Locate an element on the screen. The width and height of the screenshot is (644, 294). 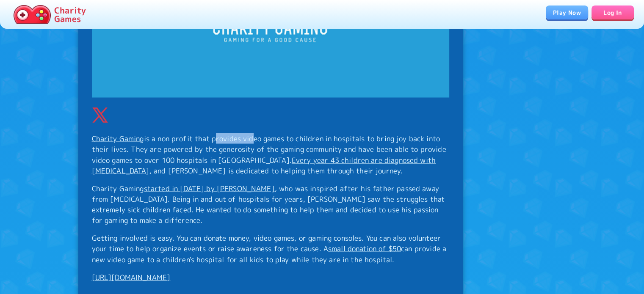
a: small donation of $50 is located at coordinates (364, 248).